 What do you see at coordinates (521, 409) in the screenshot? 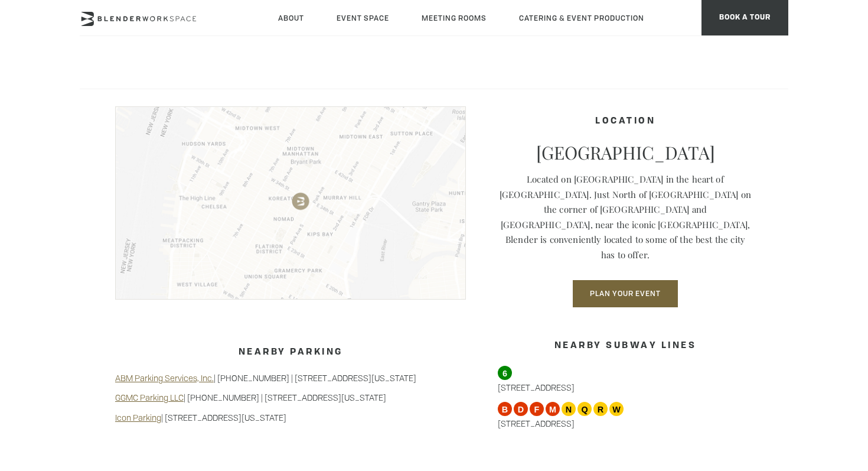
I see `span: D` at bounding box center [521, 409].